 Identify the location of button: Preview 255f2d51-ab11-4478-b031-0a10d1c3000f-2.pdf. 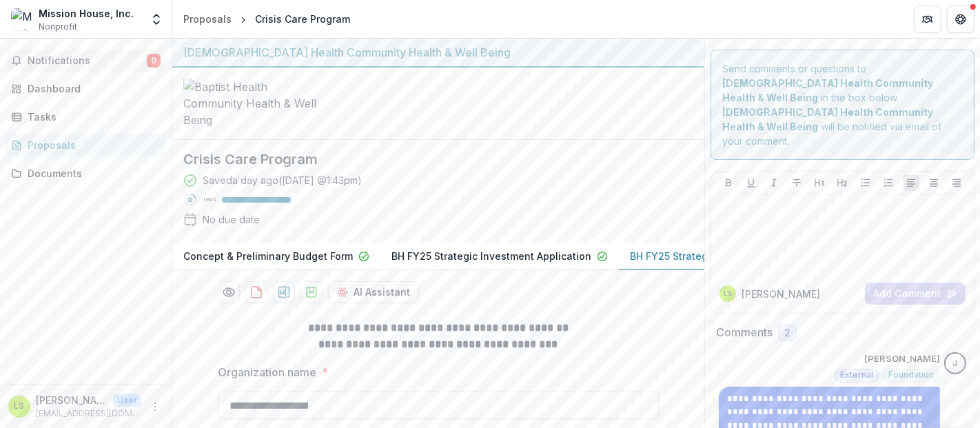
(229, 292).